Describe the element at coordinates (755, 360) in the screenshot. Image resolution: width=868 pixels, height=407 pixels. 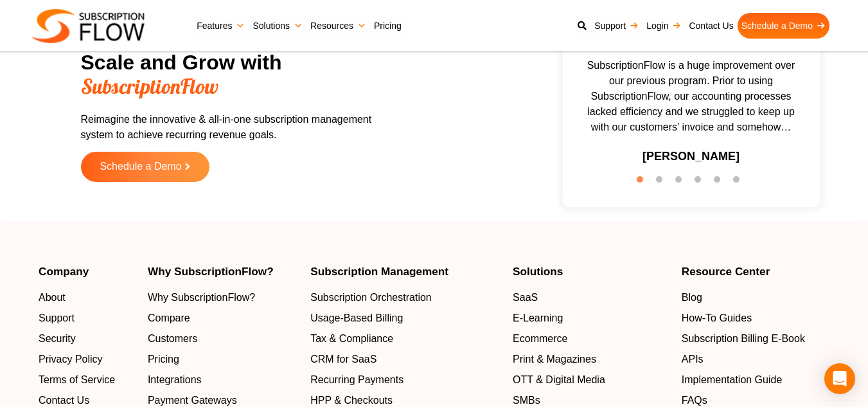
I see `a: APIs` at that location.